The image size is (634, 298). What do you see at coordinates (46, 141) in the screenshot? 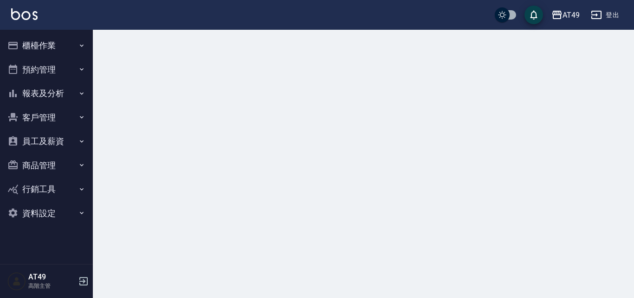
I see `button: 員工及薪資` at bounding box center [46, 141].